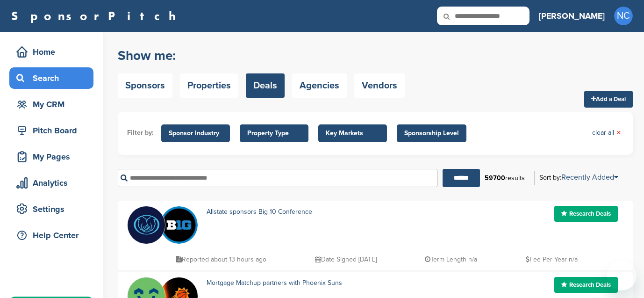 This screenshot has height=298, width=644. Describe the element at coordinates (352, 133) in the screenshot. I see `span: Key Markets` at that location.